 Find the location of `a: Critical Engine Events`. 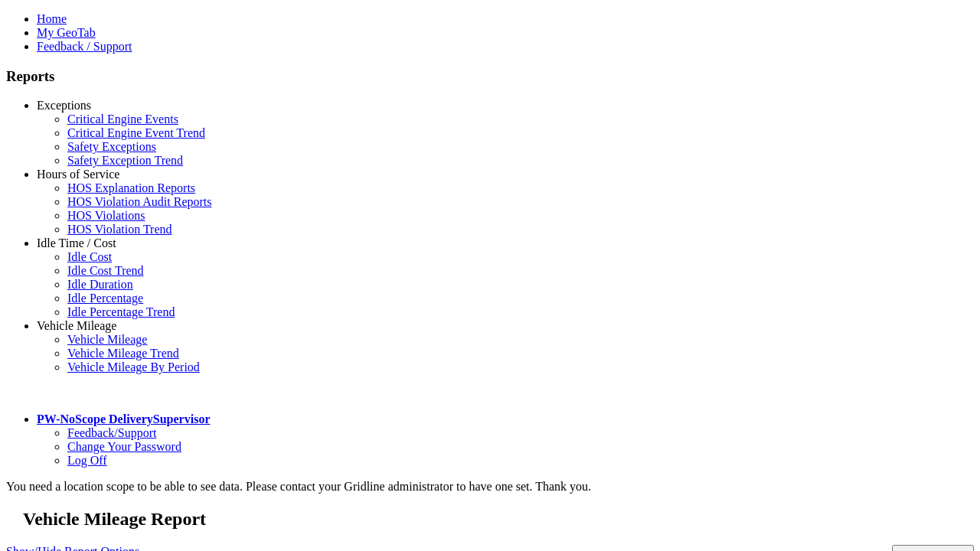

a: Critical Engine Events is located at coordinates (123, 119).